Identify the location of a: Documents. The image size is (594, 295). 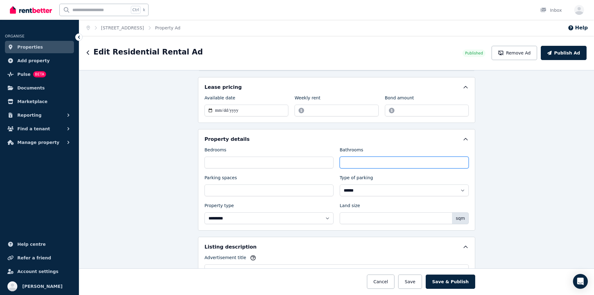
(39, 88).